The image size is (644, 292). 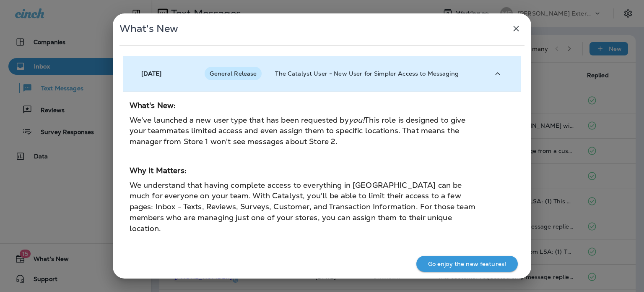 I want to click on em: you!, so click(x=357, y=120).